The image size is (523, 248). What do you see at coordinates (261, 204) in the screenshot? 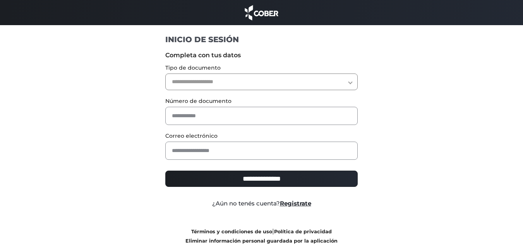
I see `div: ¿Aún no tenés cuenta?` at bounding box center [261, 204].